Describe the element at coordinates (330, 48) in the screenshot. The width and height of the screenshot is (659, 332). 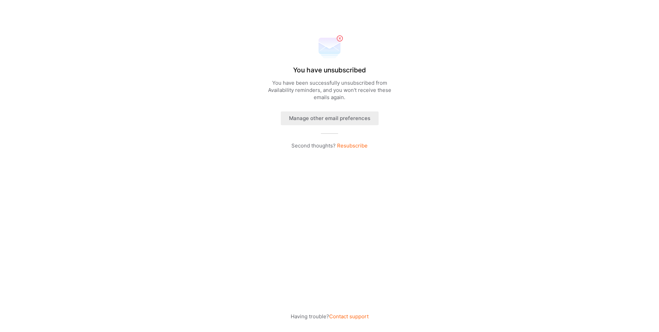
I see `img: Unsubscribe` at that location.